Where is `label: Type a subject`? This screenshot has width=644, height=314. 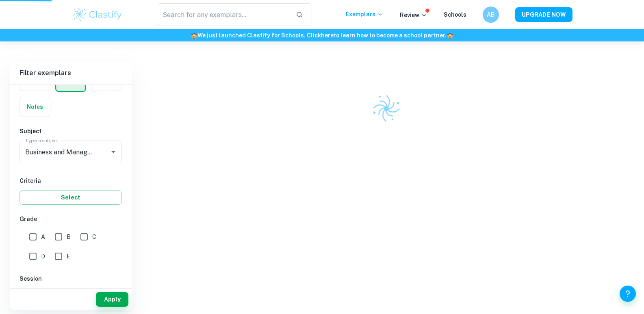 label: Type a subject is located at coordinates (42, 140).